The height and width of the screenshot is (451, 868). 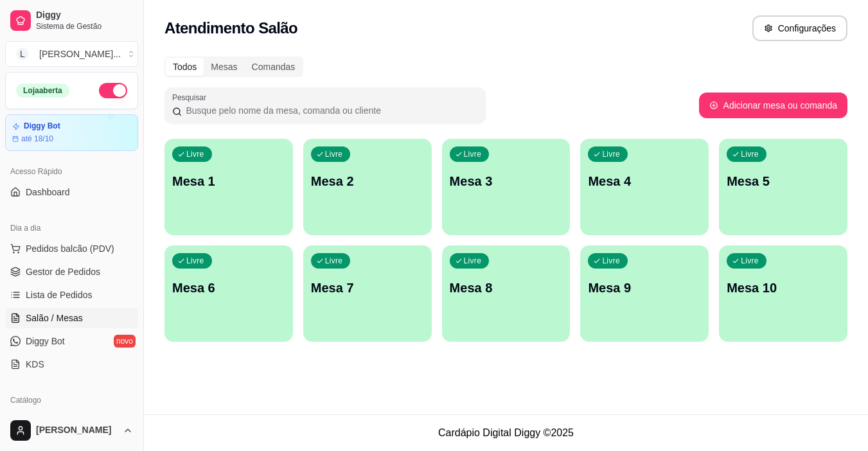 What do you see at coordinates (645, 187) in the screenshot?
I see `button: LivreMesa 4` at bounding box center [645, 187].